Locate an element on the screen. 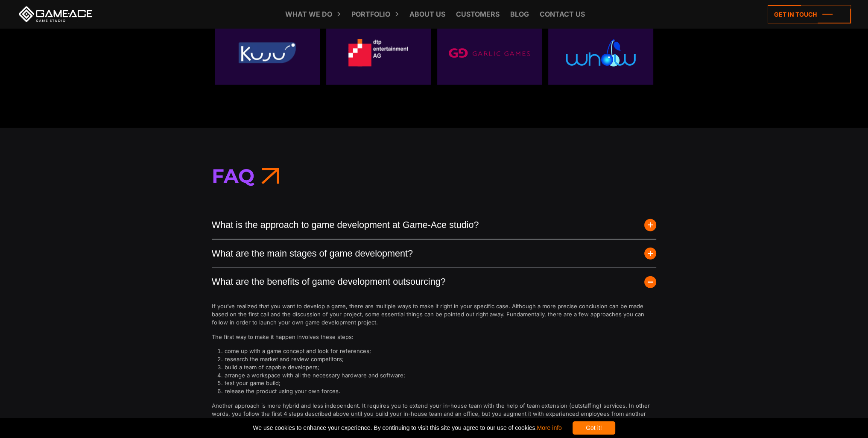 The height and width of the screenshot is (438, 868). li: release the product using your own forces. is located at coordinates (441, 391).